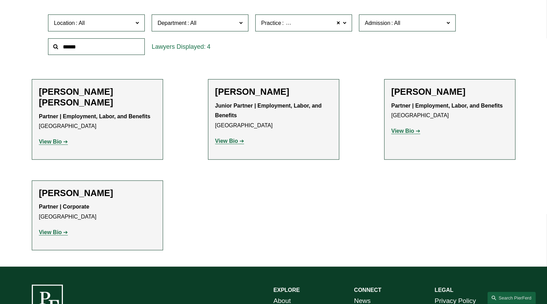 The height and width of the screenshot is (304, 547). I want to click on a: Search this site, so click(512, 297).